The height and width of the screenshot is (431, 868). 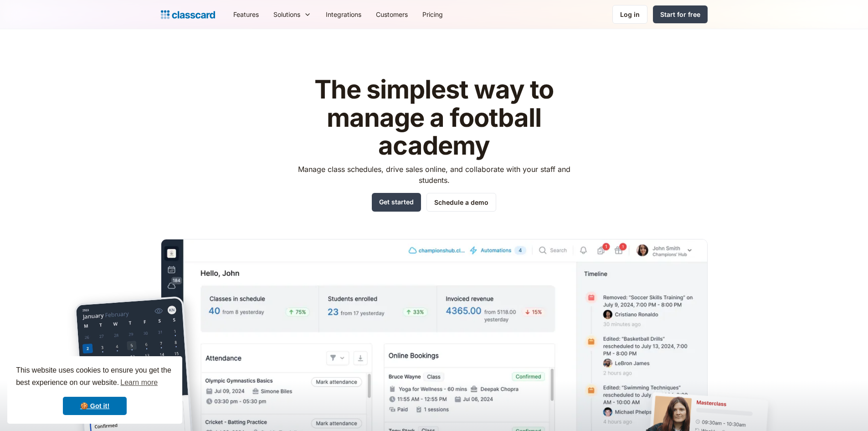 I want to click on a: dismiss cookie message, so click(x=95, y=406).